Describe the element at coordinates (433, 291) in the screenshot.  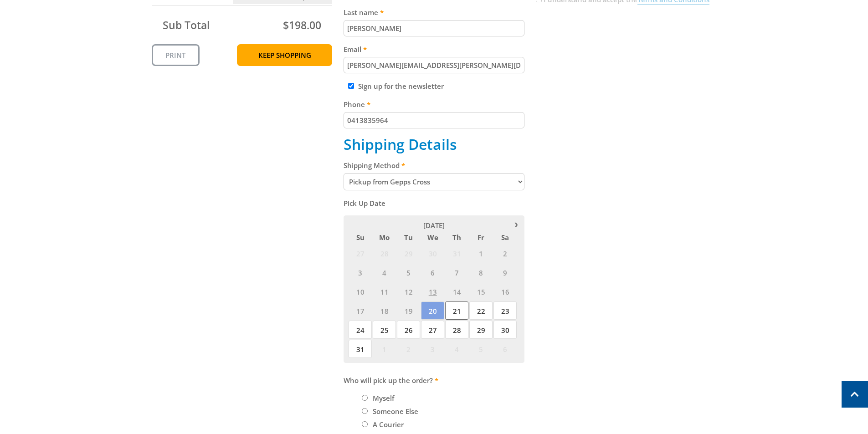
I see `span: 13` at that location.